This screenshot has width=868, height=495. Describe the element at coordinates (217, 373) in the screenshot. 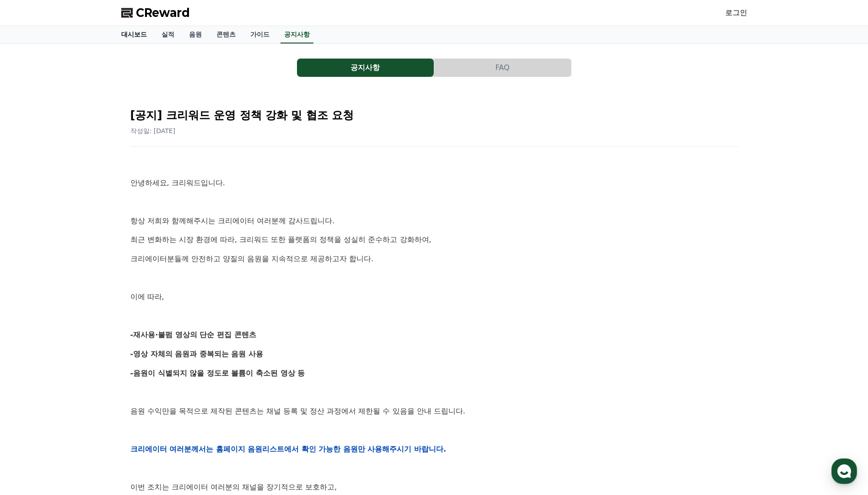

I see `strong: -음원이 식별되지 않을 정도로 볼륨이 축소된 영상 등` at that location.